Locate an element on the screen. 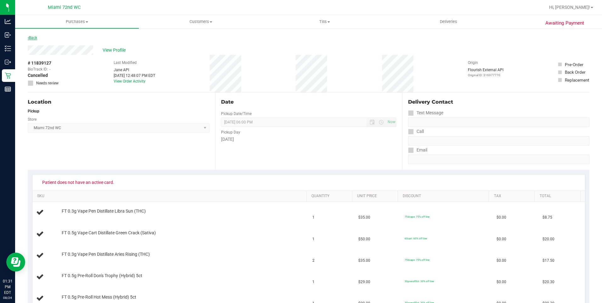 Image resolution: width=602 pixels, height=303 pixels. a: View Order Activity is located at coordinates (129, 81).